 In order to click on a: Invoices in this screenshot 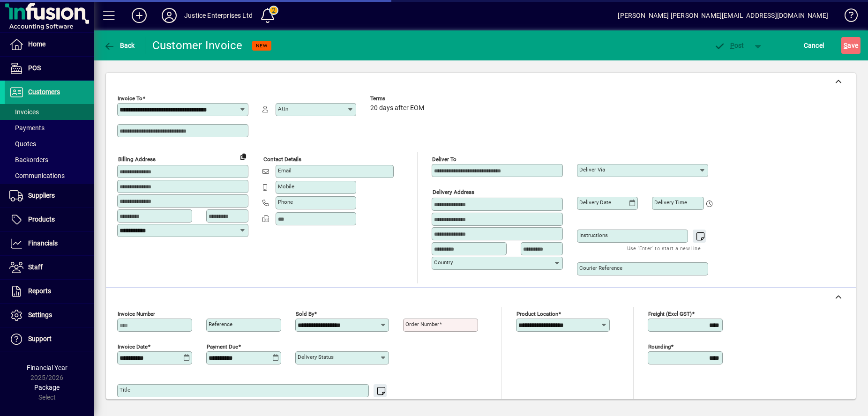, I will do `click(49, 111)`.